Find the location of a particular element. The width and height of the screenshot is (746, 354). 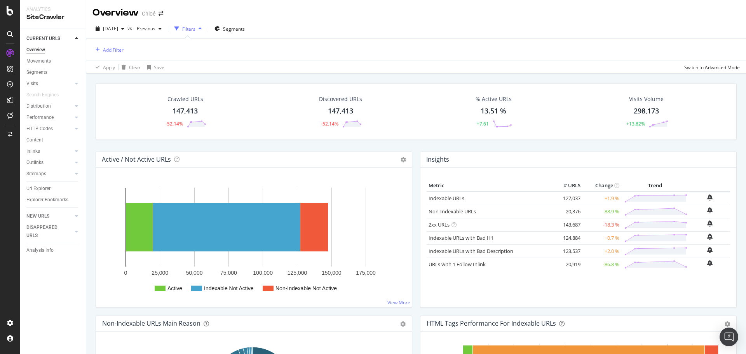

div: arrow-right-arrow-left is located at coordinates (161, 14).